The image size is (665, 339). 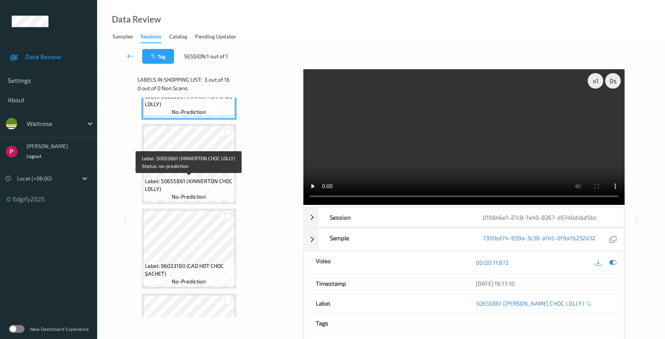 What do you see at coordinates (548, 217) in the screenshot?
I see `div: 019846e1-27c8-7e40-8267-d5740dcbd5bc` at bounding box center [548, 217].